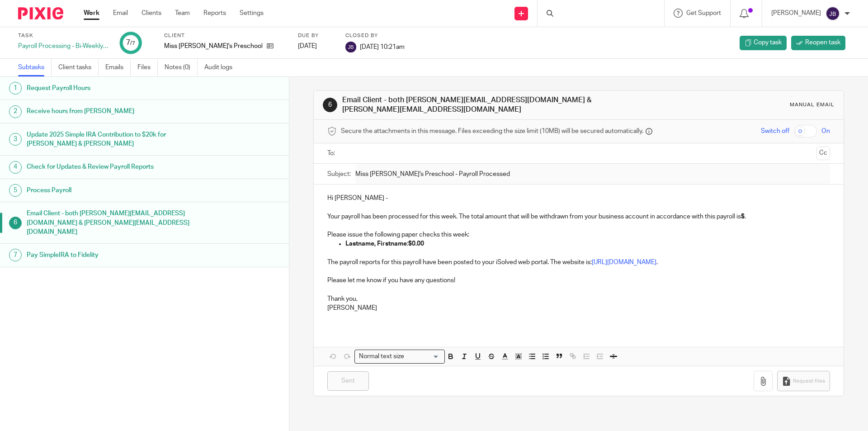  Describe the element at coordinates (35, 67) in the screenshot. I see `a: Subtasks` at that location.